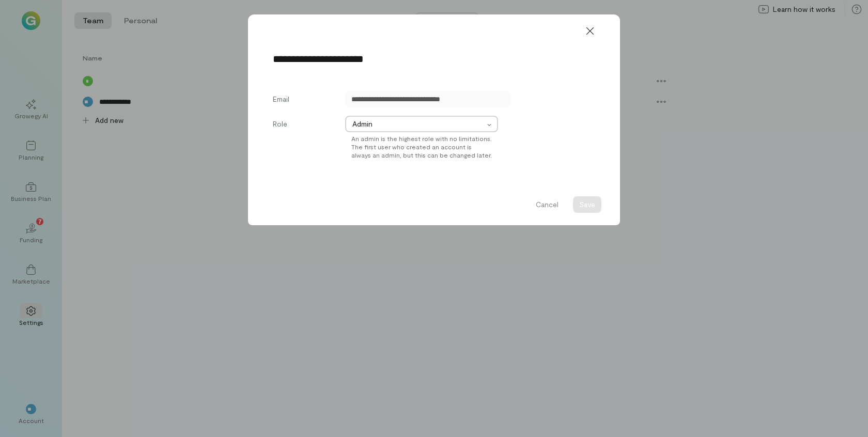 Image resolution: width=868 pixels, height=437 pixels. Describe the element at coordinates (418, 124) in the screenshot. I see `span: Admin` at that location.